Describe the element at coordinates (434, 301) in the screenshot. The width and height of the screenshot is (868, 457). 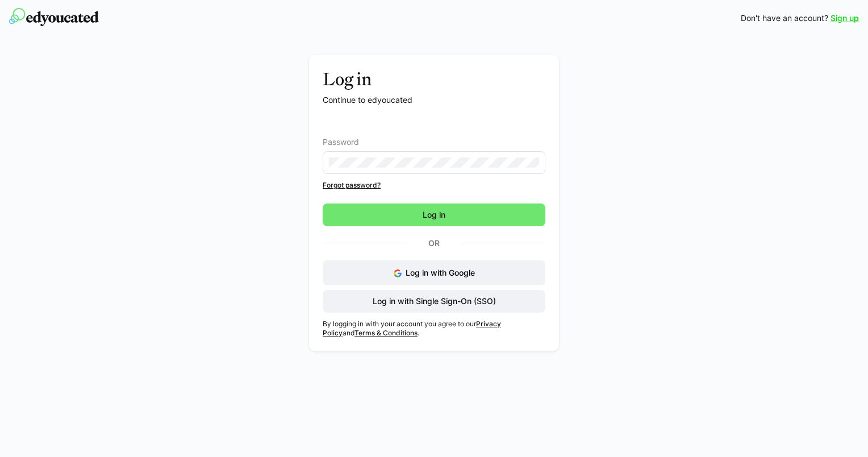
I see `span: Log in with Single Sign-On (SSO)` at that location.